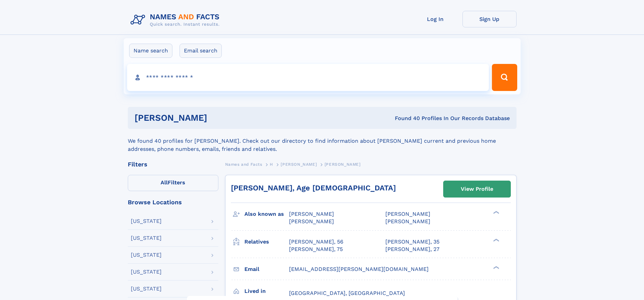  I want to click on label: Filters, so click(173, 183).